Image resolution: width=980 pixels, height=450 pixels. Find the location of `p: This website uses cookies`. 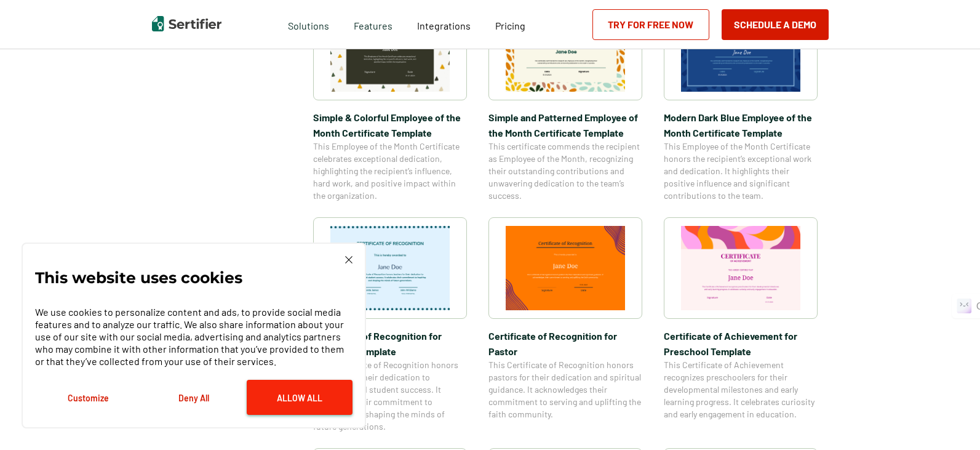

p: This website uses cookies is located at coordinates (138, 278).